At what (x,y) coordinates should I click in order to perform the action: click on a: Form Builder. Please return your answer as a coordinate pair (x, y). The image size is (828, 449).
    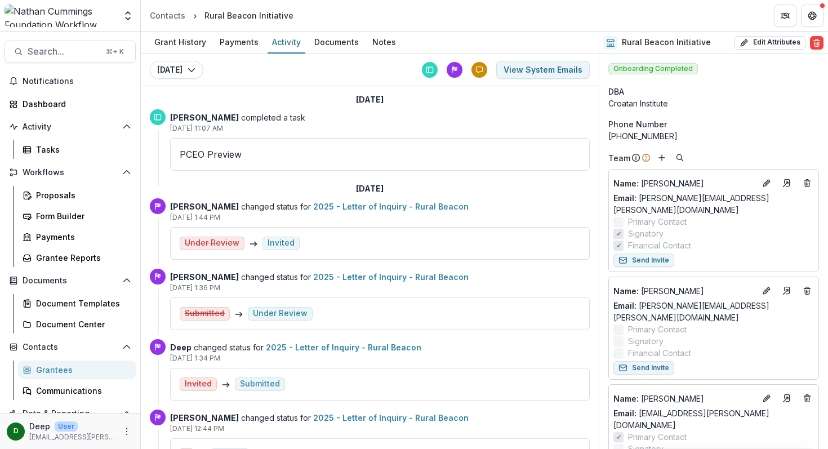
    Looking at the image, I should click on (77, 216).